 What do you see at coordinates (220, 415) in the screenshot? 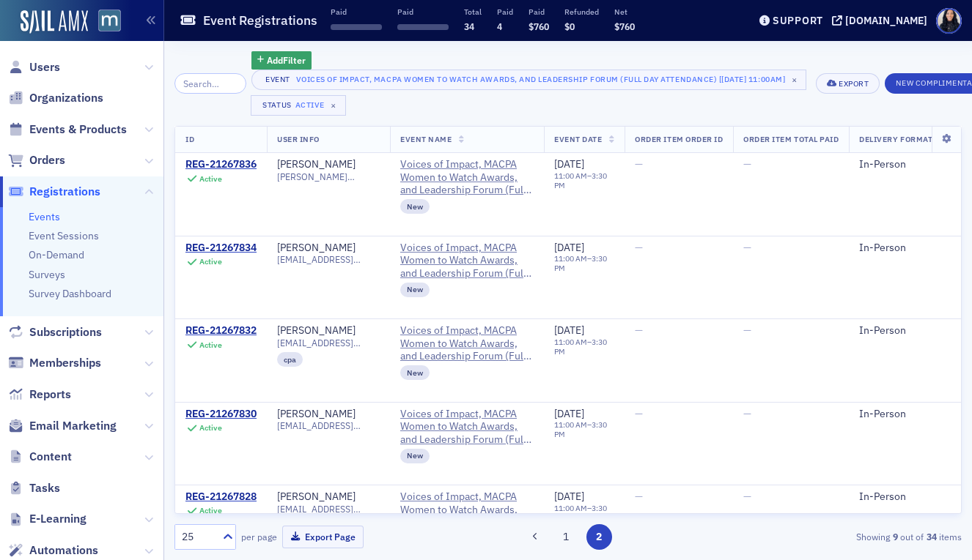
I see `a: REG-21267830` at bounding box center [220, 415].